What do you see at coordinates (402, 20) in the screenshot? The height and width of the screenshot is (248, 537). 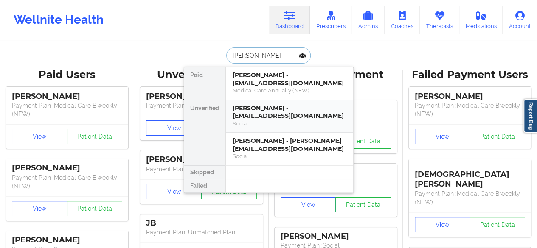 I see `a: Coaches` at bounding box center [402, 20].